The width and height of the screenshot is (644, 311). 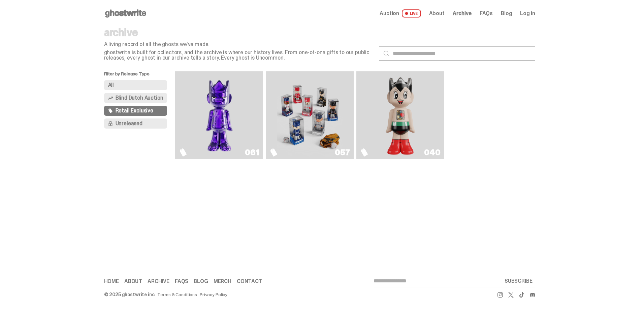 I want to click on img: Game Face (2025), so click(x=310, y=115).